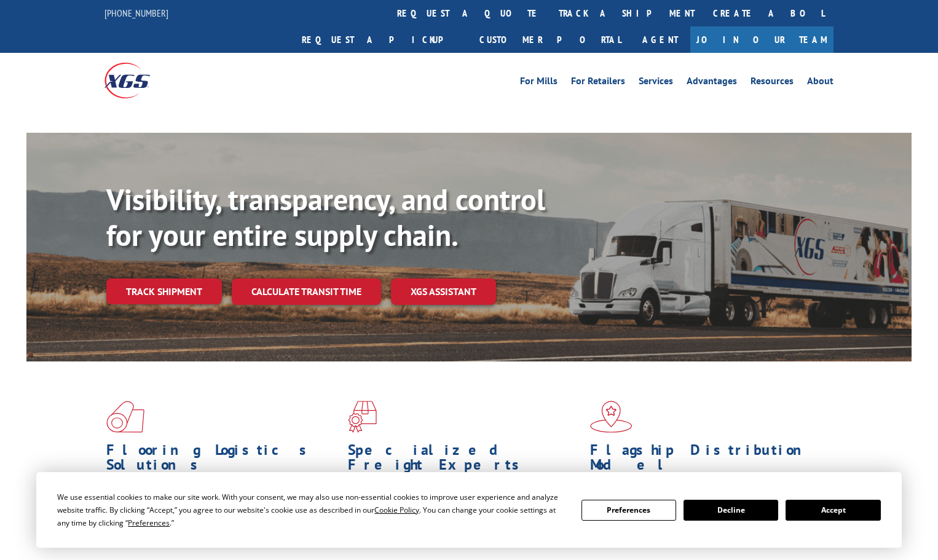  I want to click on b: Visibility, transparency, and control for your entire supply chain., so click(326, 217).